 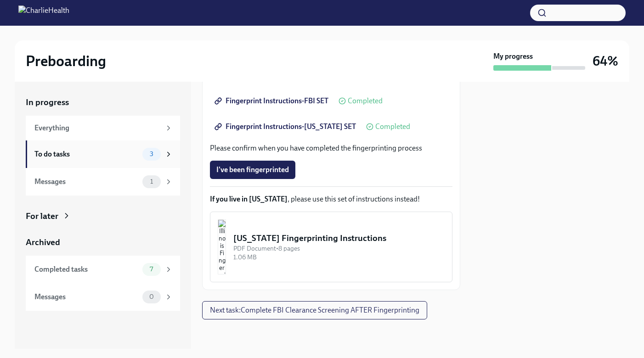 What do you see at coordinates (331, 199) in the screenshot?
I see `p: , please use this set of instructions instead!` at bounding box center [331, 199].